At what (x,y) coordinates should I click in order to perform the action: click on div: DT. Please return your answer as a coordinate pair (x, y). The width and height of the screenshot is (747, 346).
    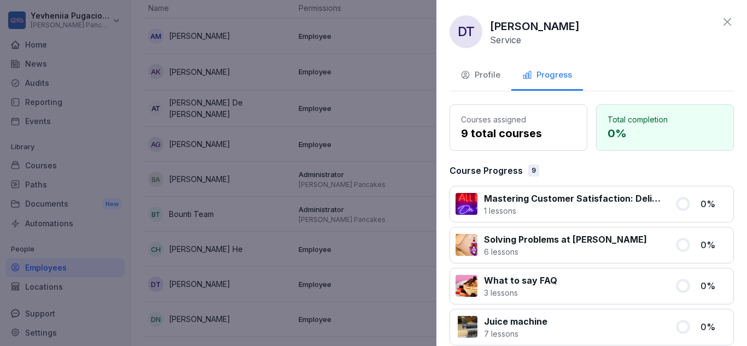
    Looking at the image, I should click on (466, 32).